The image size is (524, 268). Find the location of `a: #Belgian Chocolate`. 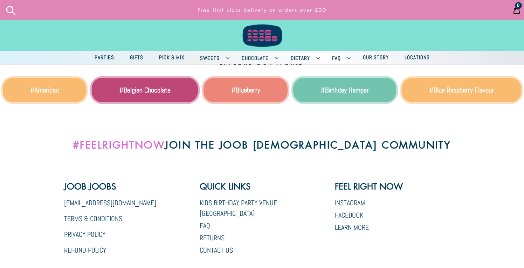

a: #Belgian Chocolate is located at coordinates (145, 90).